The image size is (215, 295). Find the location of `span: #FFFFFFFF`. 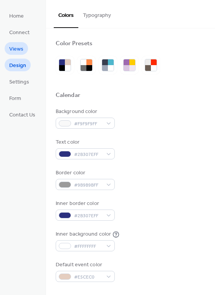

span: #FFFFFFFF is located at coordinates (88, 247).